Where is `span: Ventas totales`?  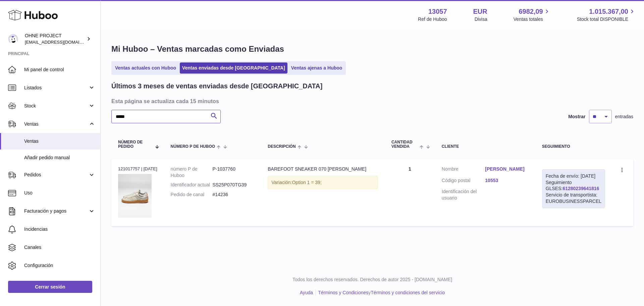 span: Ventas totales is located at coordinates (532, 19).